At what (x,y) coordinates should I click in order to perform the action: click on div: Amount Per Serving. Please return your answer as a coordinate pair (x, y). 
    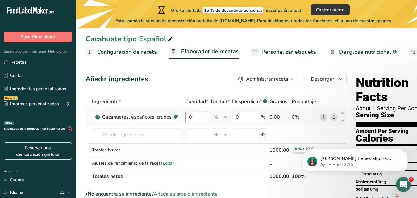
    Looking at the image, I should click on (382, 131).